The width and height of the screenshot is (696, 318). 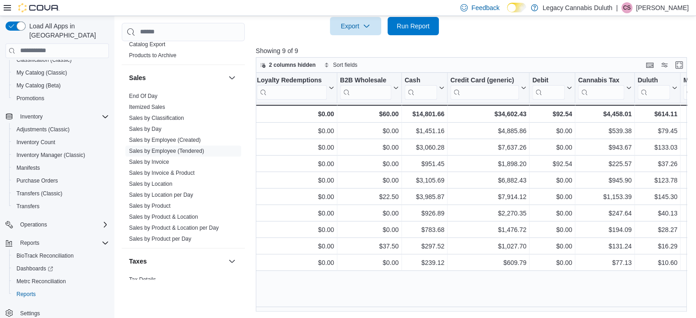 I want to click on button: Reports, so click(x=57, y=243).